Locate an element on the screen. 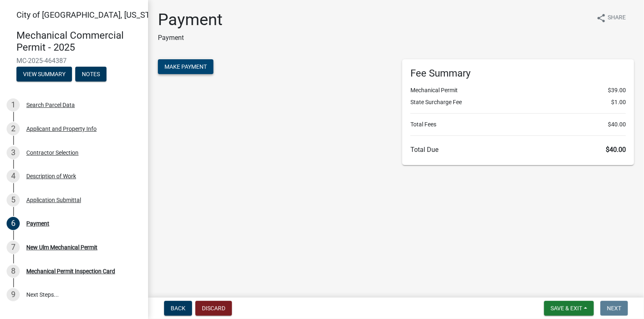 The image size is (644, 319). div: 6 is located at coordinates (13, 224).